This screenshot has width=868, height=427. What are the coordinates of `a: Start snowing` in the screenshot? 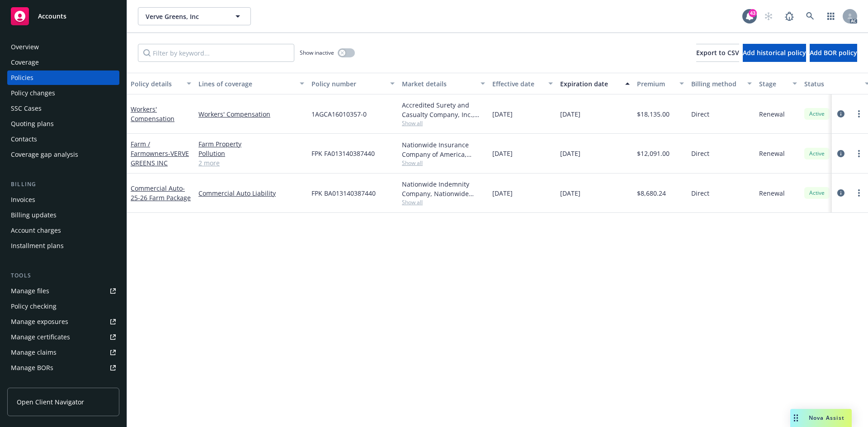 It's located at (769, 16).